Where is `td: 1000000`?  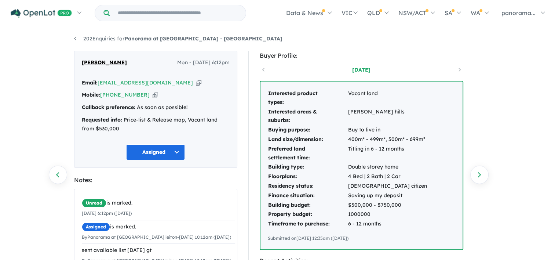
td: 1000000 is located at coordinates (387, 214).